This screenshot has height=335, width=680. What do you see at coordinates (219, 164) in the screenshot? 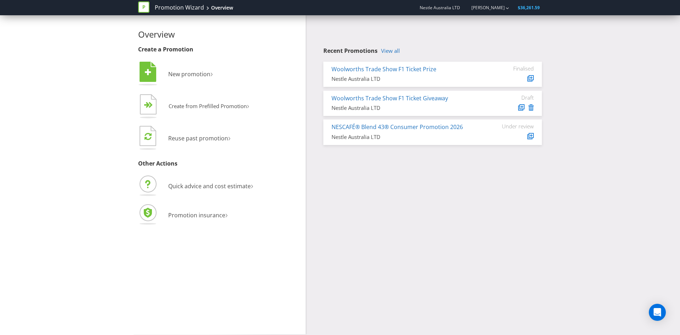
I see `h3: Other Actions` at bounding box center [219, 164].